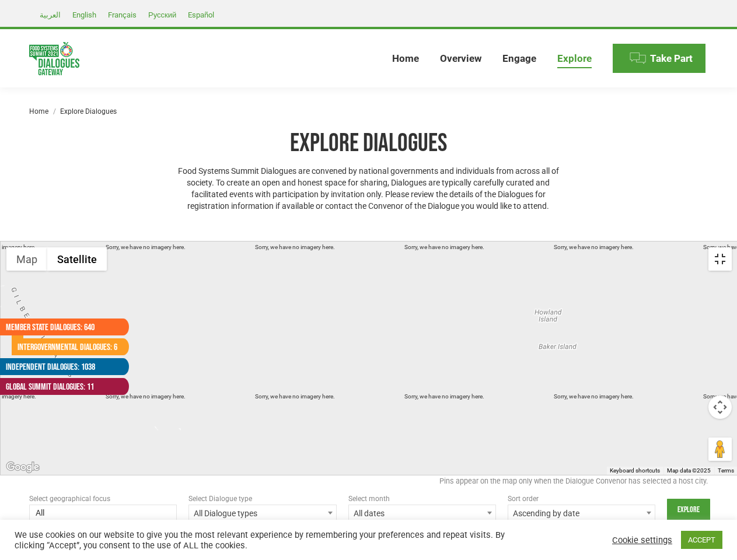 The height and width of the screenshot is (560, 737). Describe the element at coordinates (50, 15) in the screenshot. I see `a: العربية` at that location.